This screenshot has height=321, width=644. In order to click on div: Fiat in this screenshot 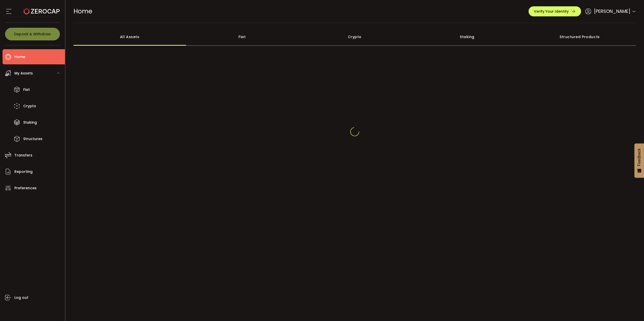, I will do `click(242, 37)`.